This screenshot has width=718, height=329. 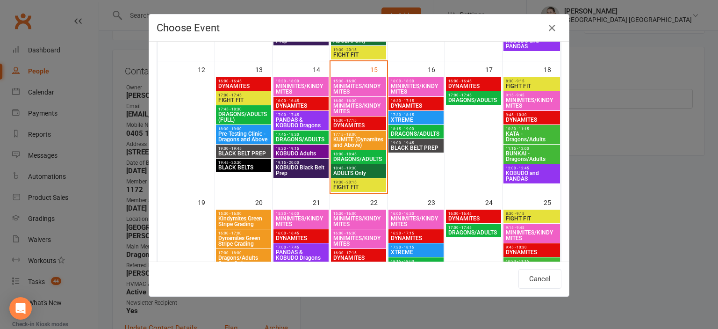 What do you see at coordinates (244, 221) in the screenshot?
I see `span: Kindymites Green Stripe Grading` at bounding box center [244, 221].